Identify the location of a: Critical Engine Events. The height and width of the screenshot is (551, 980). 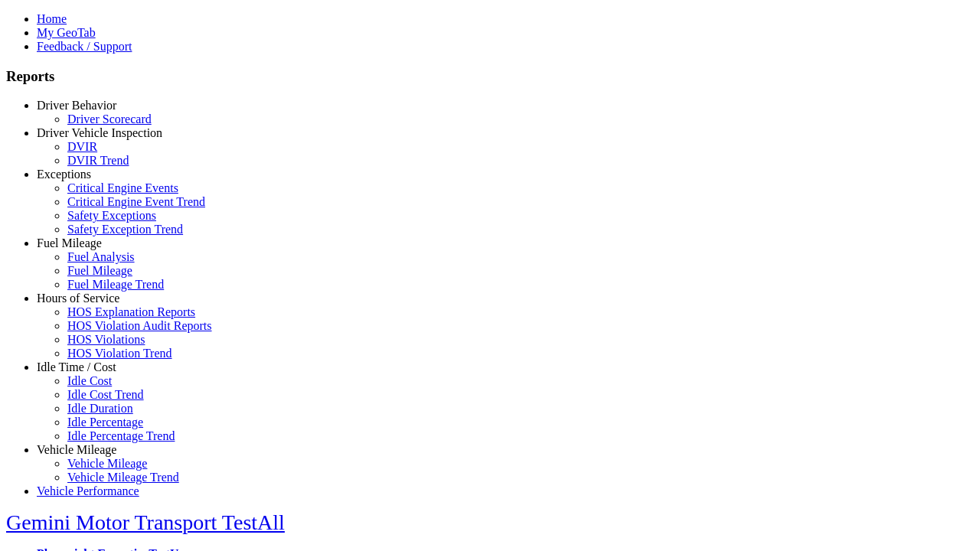
(123, 187).